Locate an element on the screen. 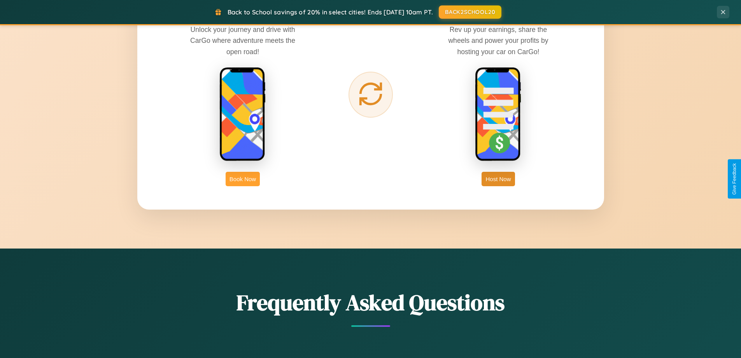  button: BACK2SCHOOL20 is located at coordinates (470, 12).